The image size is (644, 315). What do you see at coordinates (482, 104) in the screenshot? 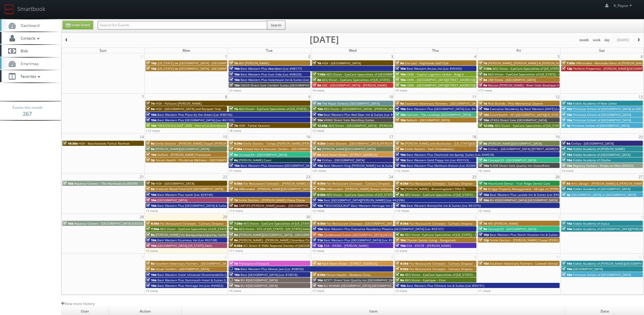
I see `span: 1a` at bounding box center [482, 104].